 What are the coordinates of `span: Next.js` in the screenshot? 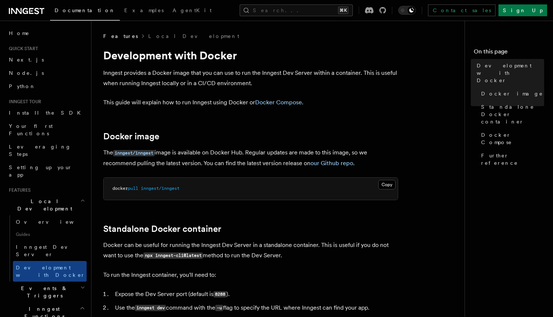 It's located at (26, 60).